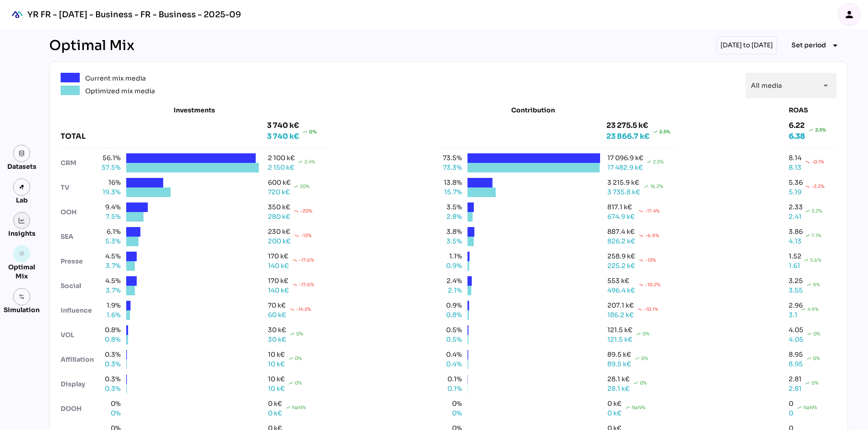 The image size is (868, 430). Describe the element at coordinates (304, 309) in the screenshot. I see `div: -14.3%` at that location.